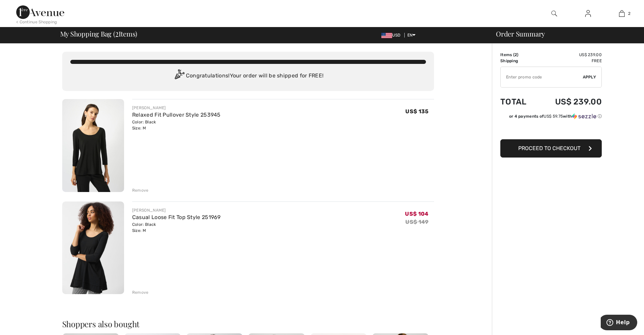 The image size is (644, 335). What do you see at coordinates (542, 77) in the screenshot?
I see `input: Promo code` at bounding box center [542, 77].